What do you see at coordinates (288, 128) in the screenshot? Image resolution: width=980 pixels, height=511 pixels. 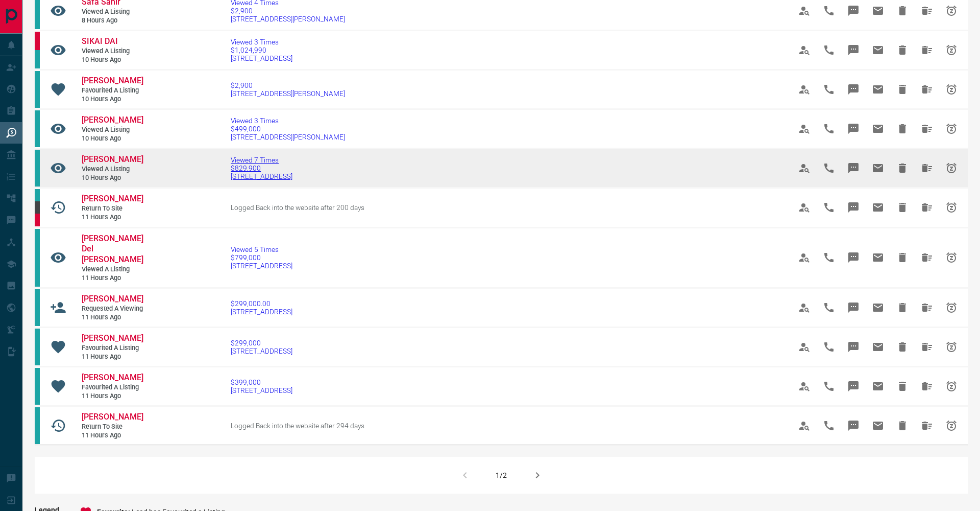 I see `span: $499,000` at bounding box center [288, 128].